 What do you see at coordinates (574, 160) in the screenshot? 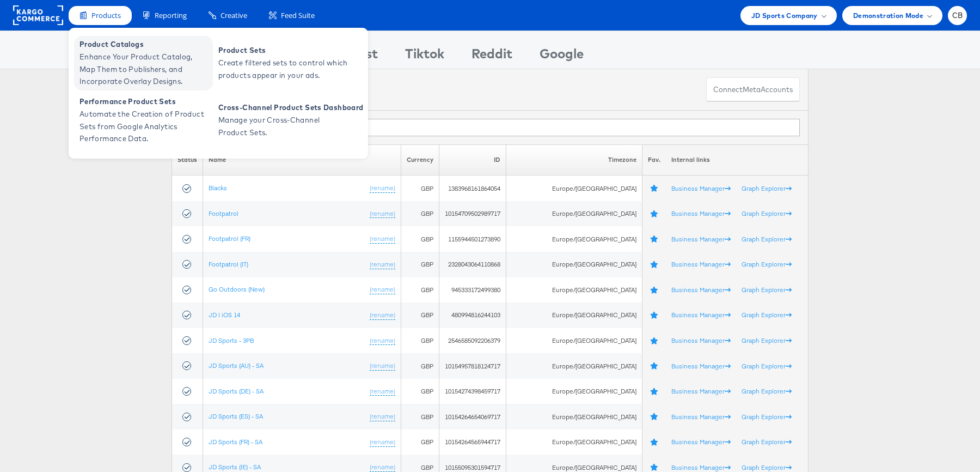
I see `th: Timezone` at bounding box center [574, 160].